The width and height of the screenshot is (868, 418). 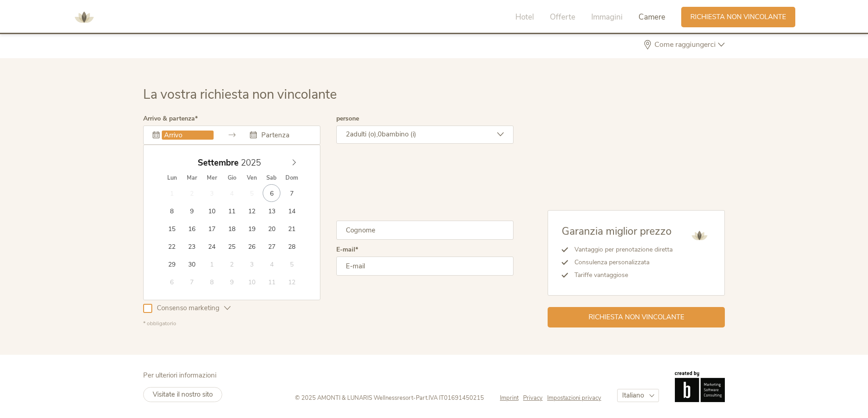 I want to click on span: Ottobre 2, 2025, so click(x=231, y=264).